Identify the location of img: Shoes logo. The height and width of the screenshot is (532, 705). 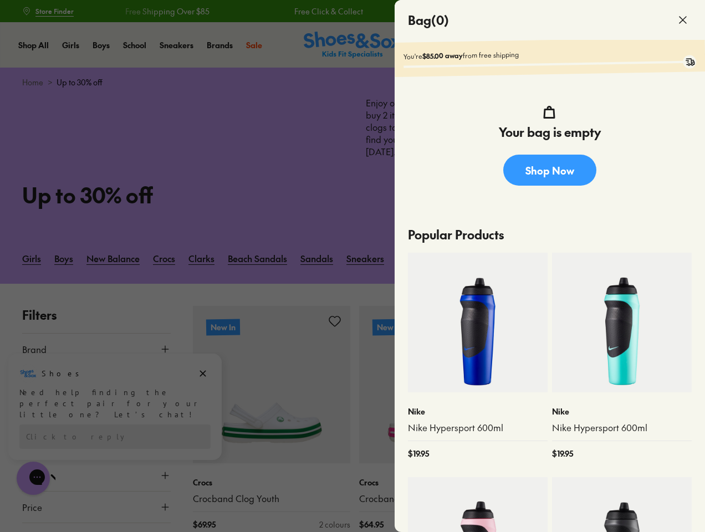
(28, 22).